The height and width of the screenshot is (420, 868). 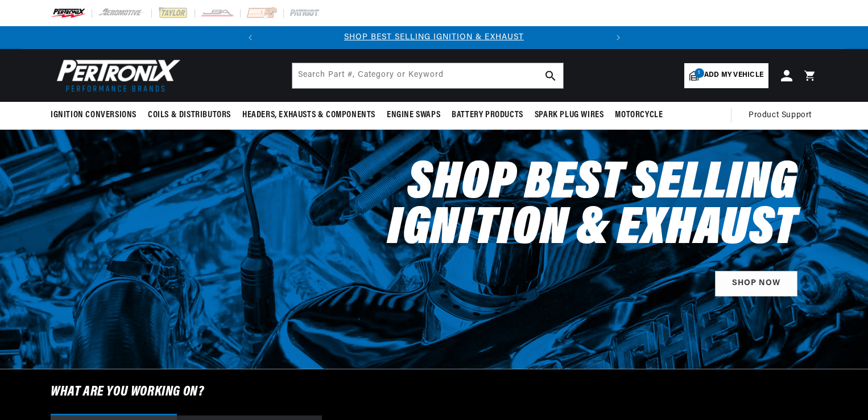 I want to click on span: Spark Plug Wires, so click(x=570, y=115).